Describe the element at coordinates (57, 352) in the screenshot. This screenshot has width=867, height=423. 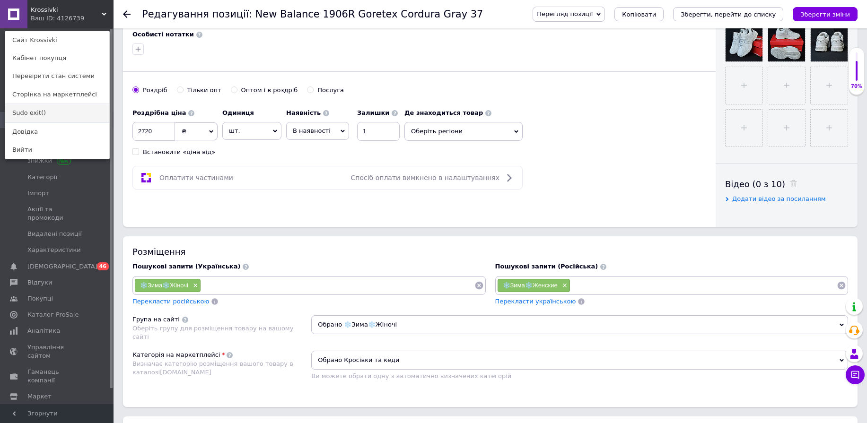
I see `span: Управління сайтом` at that location.